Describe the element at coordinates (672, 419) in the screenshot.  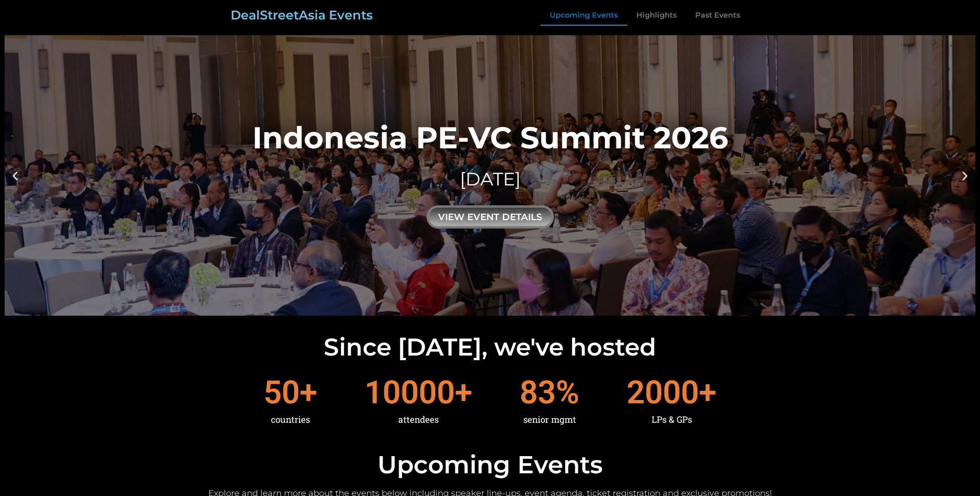
I see `div: LPs & GPs` at that location.